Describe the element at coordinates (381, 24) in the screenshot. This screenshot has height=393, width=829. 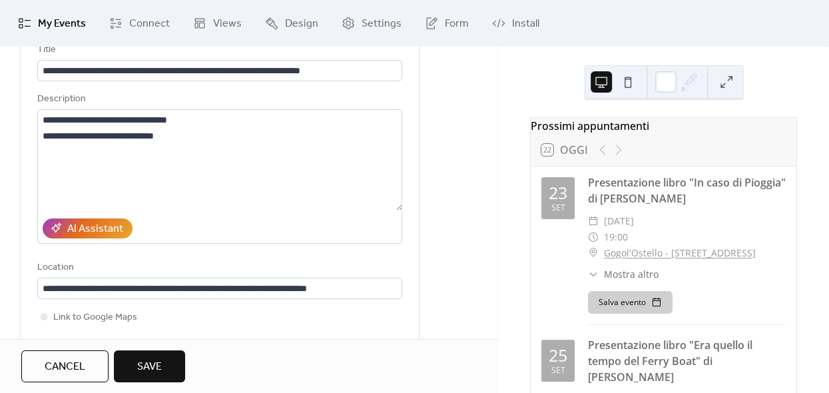
I see `span: Settings` at that location.